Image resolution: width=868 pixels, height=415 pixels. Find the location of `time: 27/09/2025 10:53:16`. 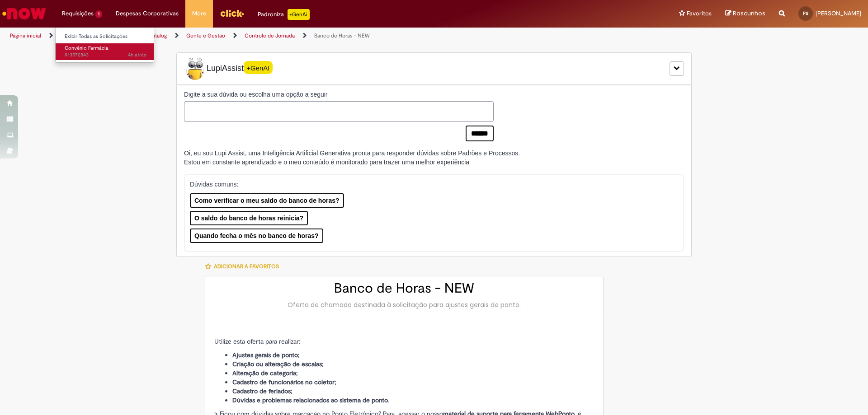

time: 27/09/2025 10:53:16 is located at coordinates (137, 55).